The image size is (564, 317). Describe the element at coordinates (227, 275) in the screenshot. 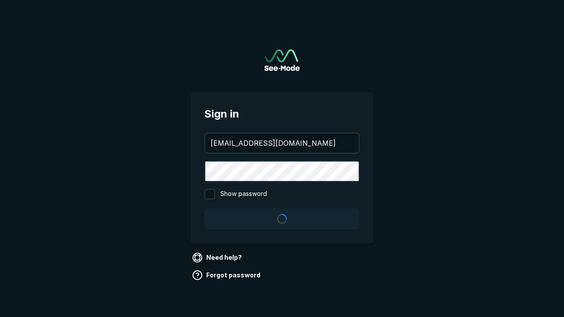

I see `a: Forgot password` at that location.